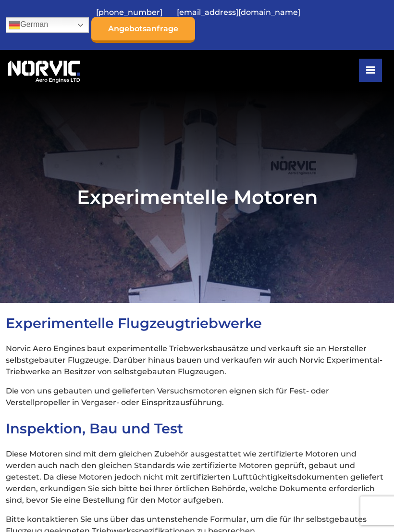 Image resolution: width=394 pixels, height=532 pixels. Describe the element at coordinates (94, 428) in the screenshot. I see `span: Inspektion, Bau und Test` at that location.